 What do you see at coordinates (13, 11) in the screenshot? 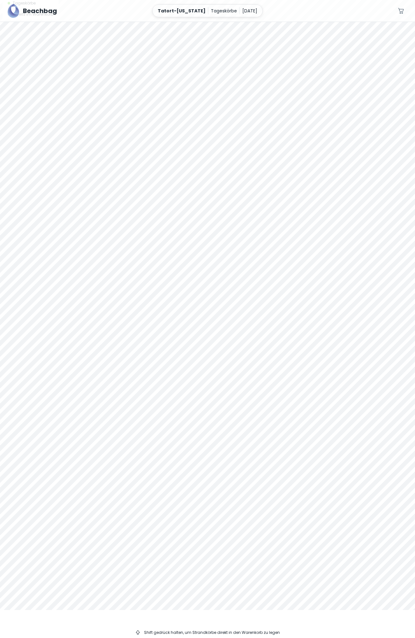
I see `img: Beachbag` at bounding box center [13, 11].